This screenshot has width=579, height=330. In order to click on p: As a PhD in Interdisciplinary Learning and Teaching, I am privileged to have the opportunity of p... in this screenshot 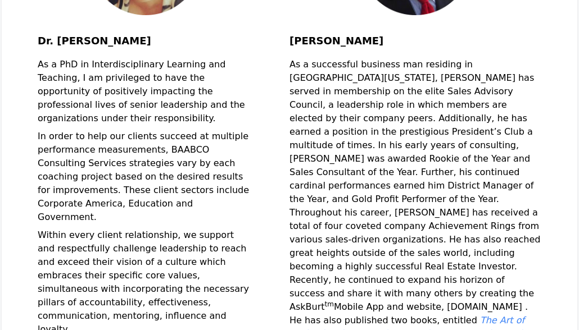, I will do `click(146, 94)`.